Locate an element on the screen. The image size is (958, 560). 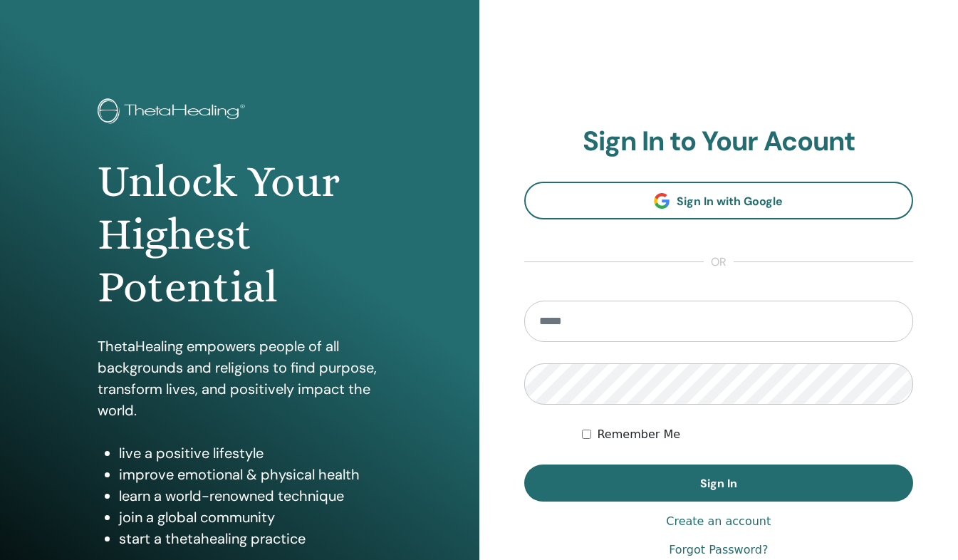
li: learn a world-renowned technique is located at coordinates (250, 496).